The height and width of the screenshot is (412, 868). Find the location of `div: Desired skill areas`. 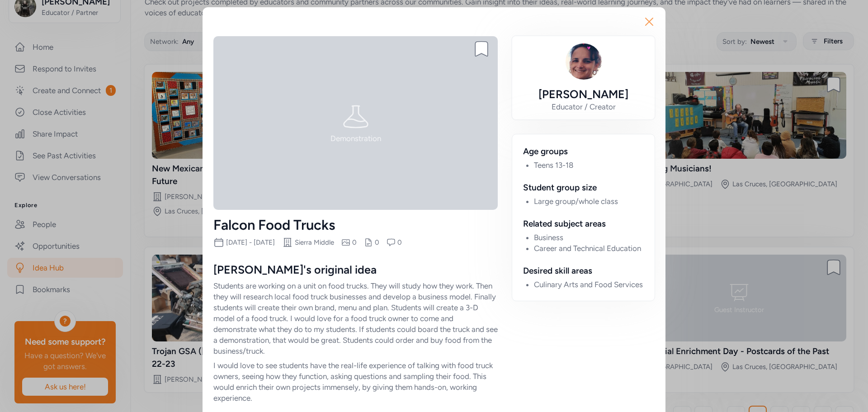

div: Desired skill areas is located at coordinates (583, 271).